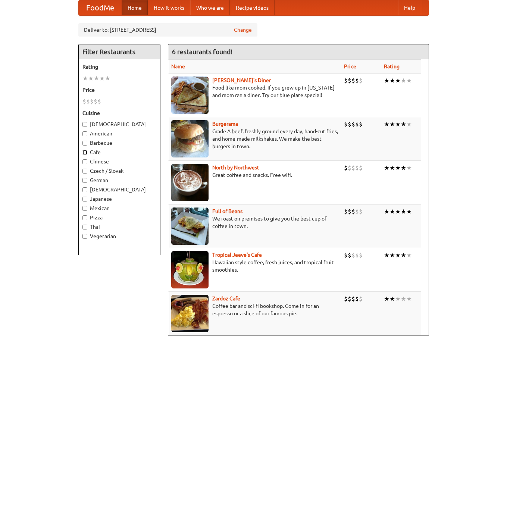  I want to click on p: Grade A beef, freshly ground every day, hand-cut fries, and home-made milkshakes. We make the bes..., so click(254, 139).